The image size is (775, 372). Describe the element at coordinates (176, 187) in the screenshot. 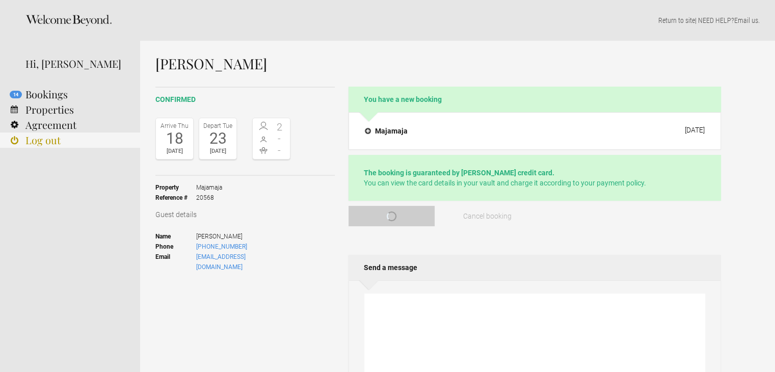

I see `strong: Property` at that location.